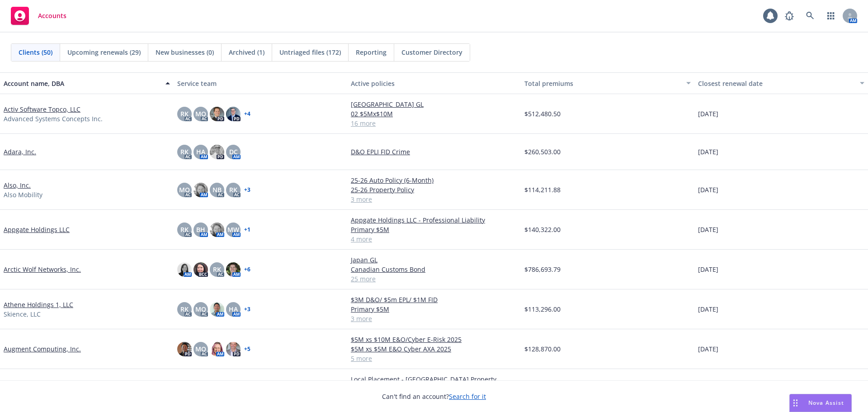 The height and width of the screenshot is (412, 868). I want to click on a: Appgate Holdings LLC, so click(37, 229).